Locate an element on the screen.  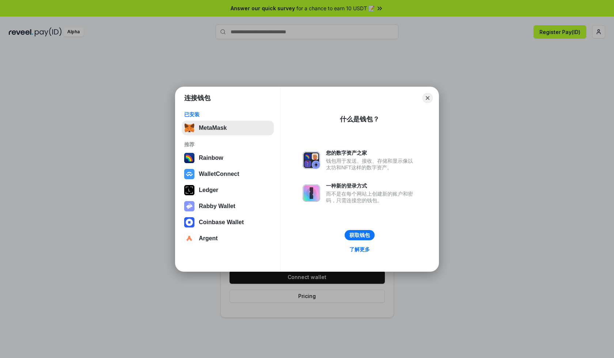
img: svg+xml,%3Csvg%20width%3D%22120%22%20height%3D%22120%22%20viewBox%3D%220%200%20120%20120%22%20fil... is located at coordinates (189, 158).